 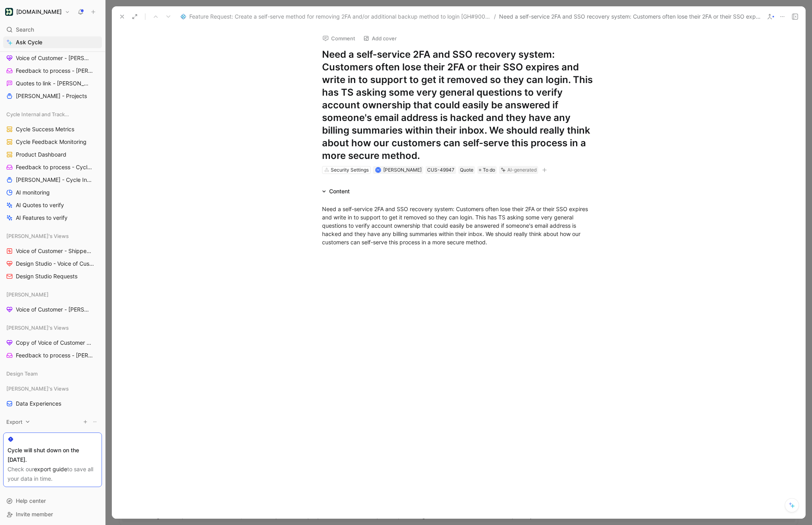 What do you see at coordinates (440, 170) in the screenshot?
I see `div: CUS-49947` at bounding box center [440, 170].